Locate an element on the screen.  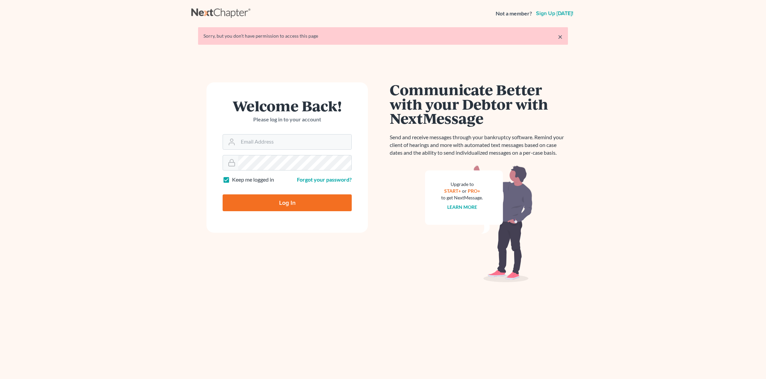
a: Forgot your password? is located at coordinates (324, 179).